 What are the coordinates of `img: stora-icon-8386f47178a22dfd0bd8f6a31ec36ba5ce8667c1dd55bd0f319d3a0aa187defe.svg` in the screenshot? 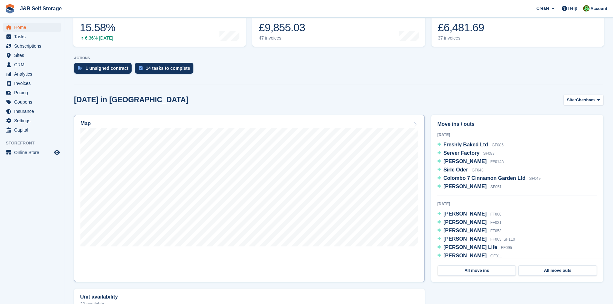 It's located at (10, 9).